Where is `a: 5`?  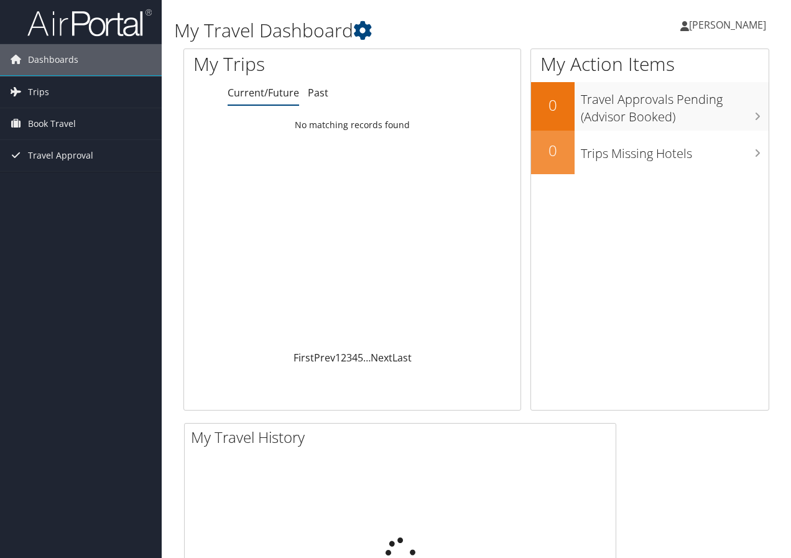
a: 5 is located at coordinates (360, 358).